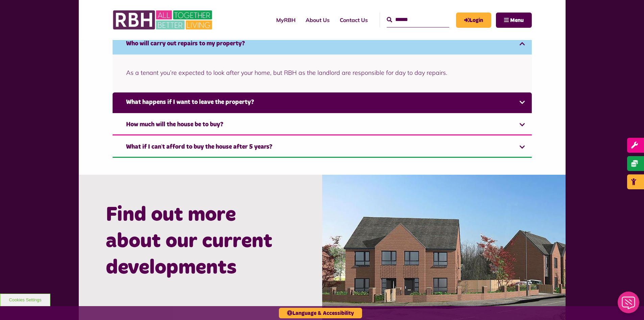 The width and height of the screenshot is (644, 320). Describe the element at coordinates (322, 102) in the screenshot. I see `a: What happens if I want to leave the property?` at that location.